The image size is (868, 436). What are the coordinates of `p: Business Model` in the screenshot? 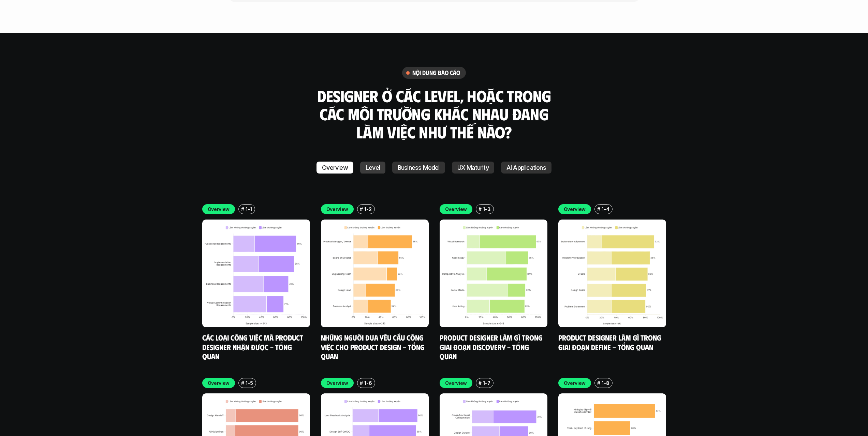 It's located at (418, 168).